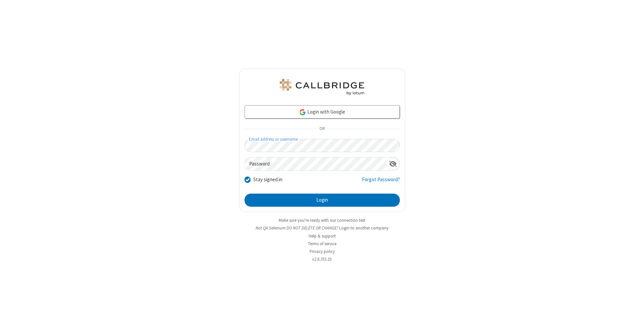 Image resolution: width=644 pixels, height=336 pixels. Describe the element at coordinates (322, 228) in the screenshot. I see `li: Not QA Selenium DO NOT DELETE OR CHANGE?` at that location.